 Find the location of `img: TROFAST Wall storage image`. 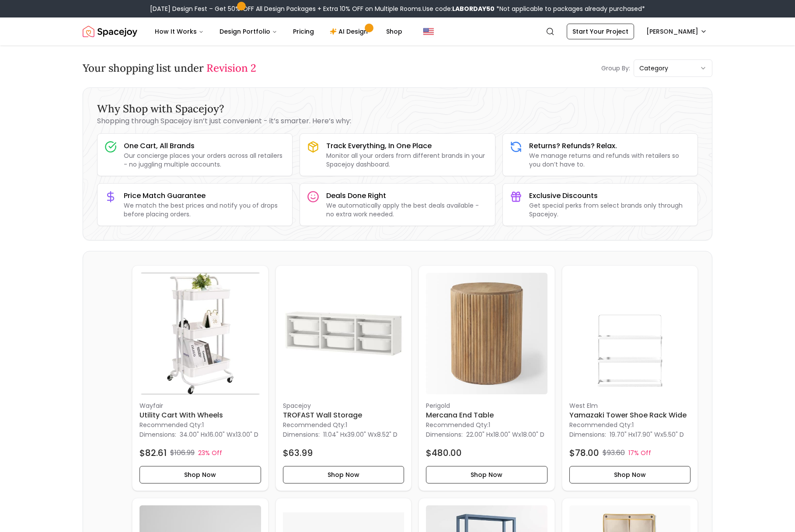

img: TROFAST Wall storage image is located at coordinates (344, 334).